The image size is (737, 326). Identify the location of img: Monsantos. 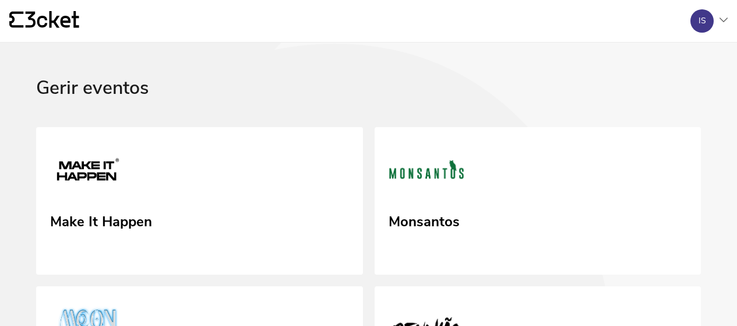
(426, 172).